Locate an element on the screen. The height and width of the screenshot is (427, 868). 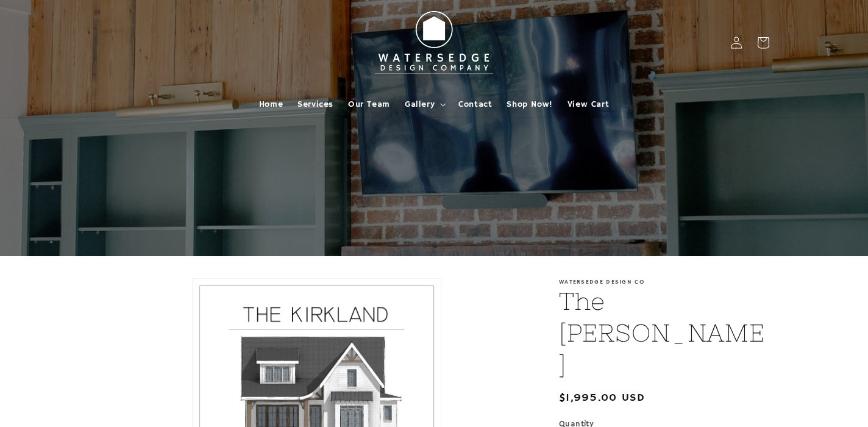
span: $1,995.00 USD is located at coordinates (602, 398).